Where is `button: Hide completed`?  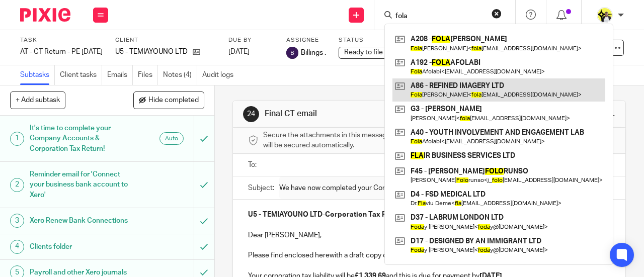
button: Hide completed is located at coordinates (168, 100).